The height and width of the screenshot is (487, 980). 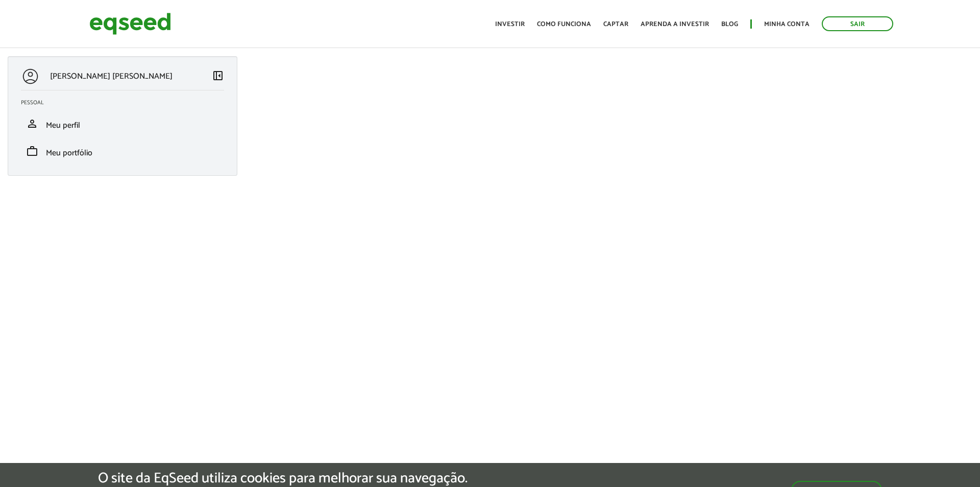 What do you see at coordinates (126, 102) in the screenshot?
I see `h2: Pessoal` at bounding box center [126, 102].